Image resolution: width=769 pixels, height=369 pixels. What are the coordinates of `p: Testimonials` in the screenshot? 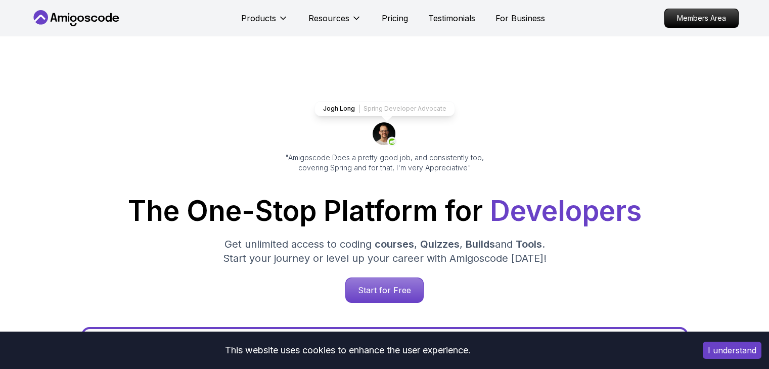 It's located at (451, 18).